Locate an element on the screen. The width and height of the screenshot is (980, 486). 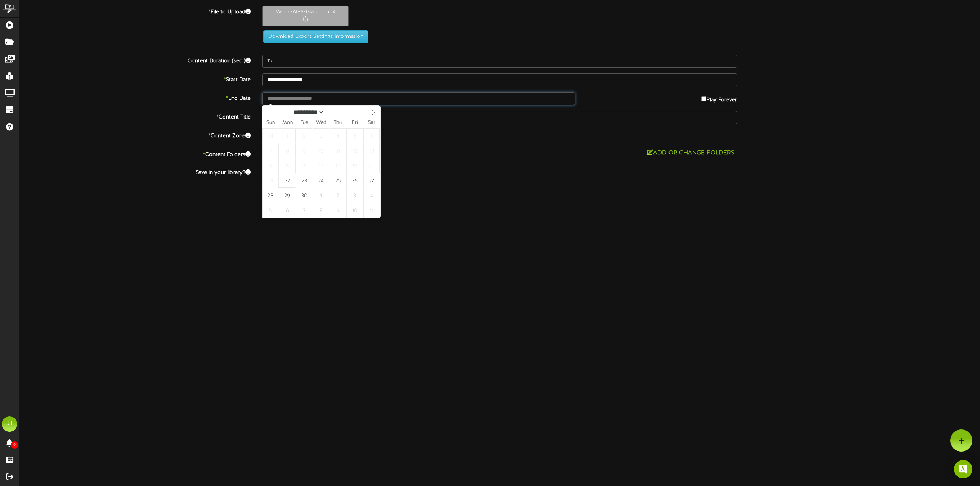
span: September 18, 2025 is located at coordinates (338, 166).